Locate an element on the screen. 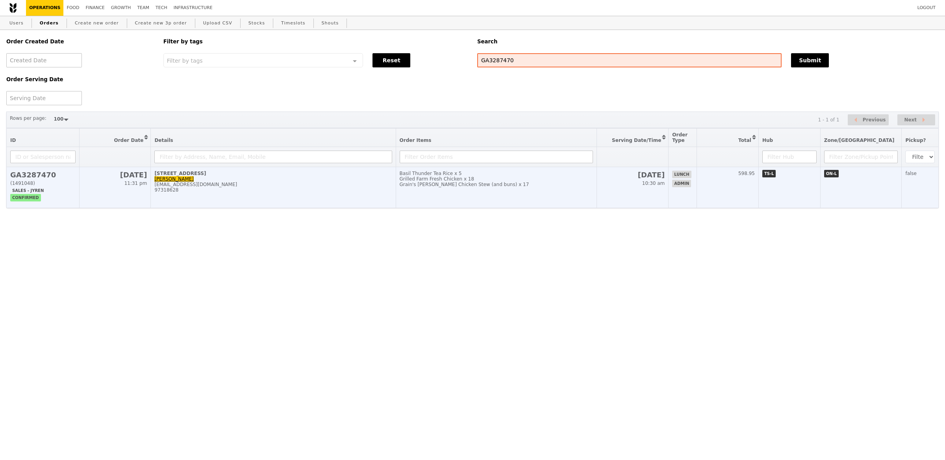 This screenshot has width=945, height=460. h5: Filter by tags is located at coordinates (315, 41).